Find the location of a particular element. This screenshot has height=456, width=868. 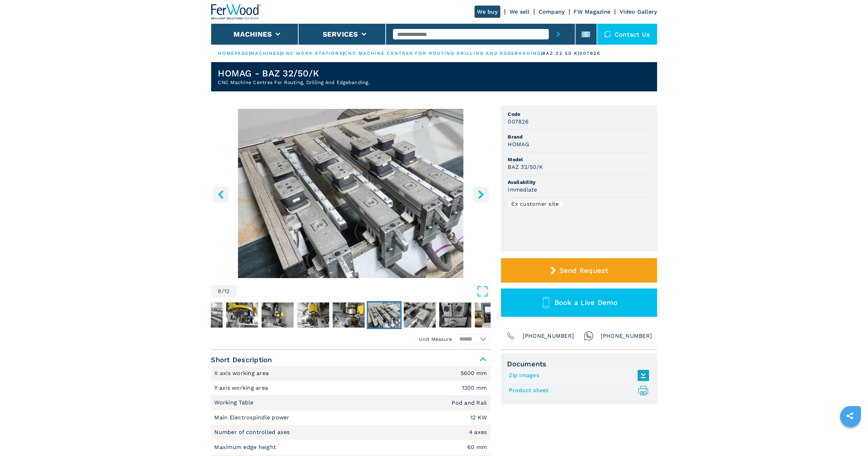

a: HOMEPAGE is located at coordinates (233, 53).